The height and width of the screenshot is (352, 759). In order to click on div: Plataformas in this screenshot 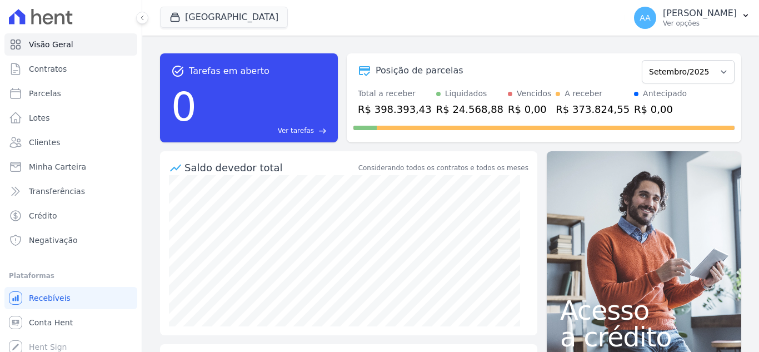, I will do `click(71, 276)`.